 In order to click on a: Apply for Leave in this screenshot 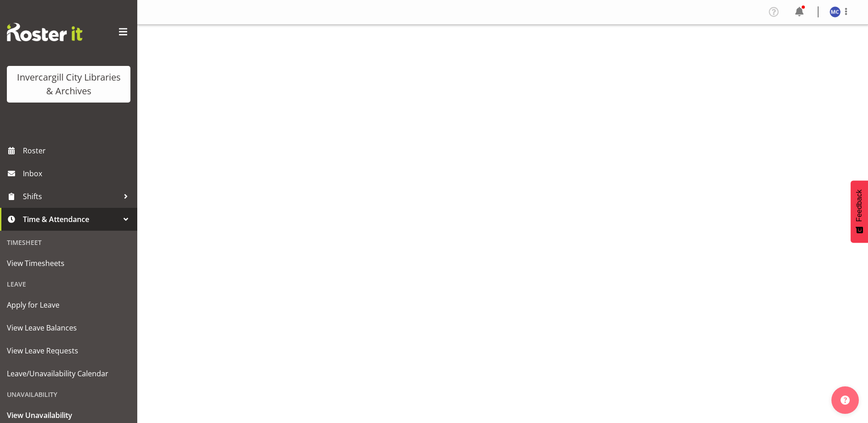, I will do `click(69, 305)`.